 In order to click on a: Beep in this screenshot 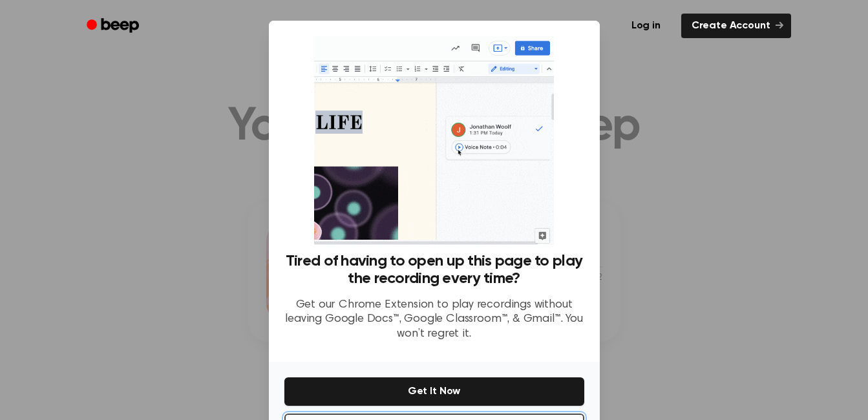, I will do `click(114, 26)`.